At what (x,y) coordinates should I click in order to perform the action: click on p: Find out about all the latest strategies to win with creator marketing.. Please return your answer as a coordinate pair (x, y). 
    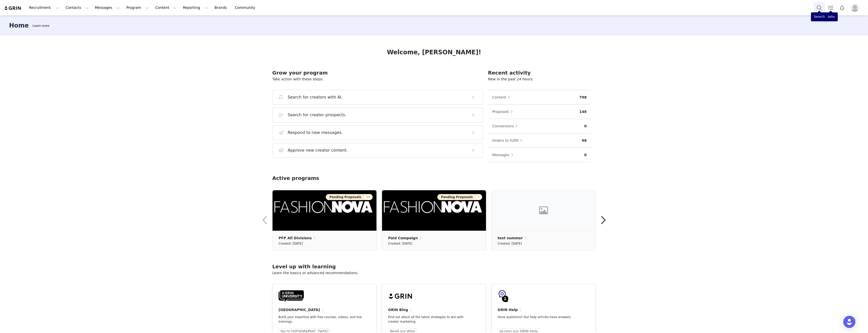
    Looking at the image, I should click on (430, 319).